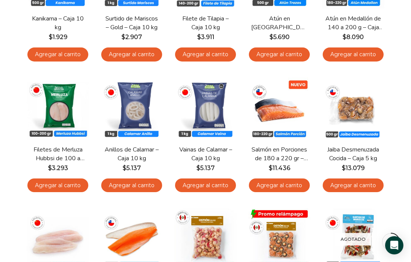  What do you see at coordinates (279, 37) in the screenshot?
I see `bdi: 5.690` at bounding box center [279, 37].